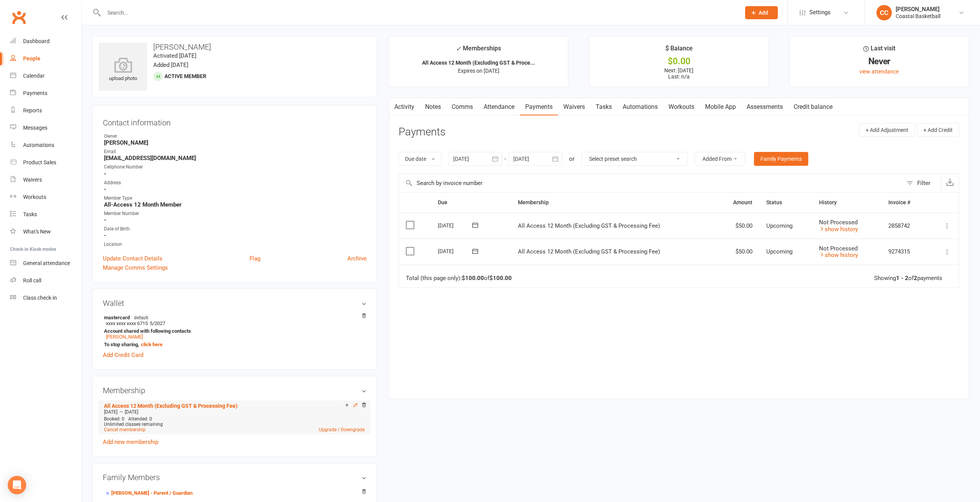  Describe the element at coordinates (233, 344) in the screenshot. I see `strong: To stop sharing,` at that location.